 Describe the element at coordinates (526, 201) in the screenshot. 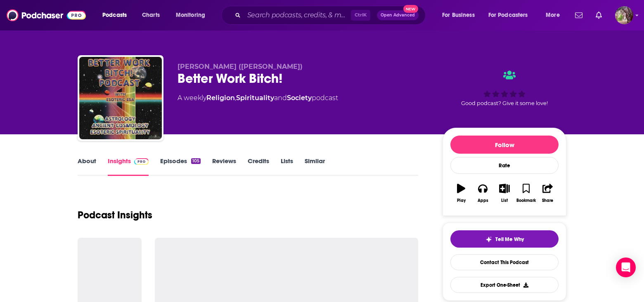

I see `div: Bookmark` at that location.